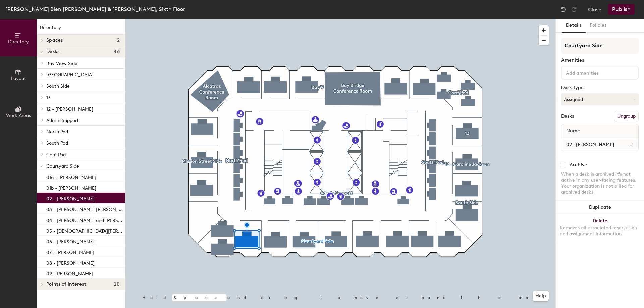 This screenshot has width=644, height=308. I want to click on span: 13, so click(48, 98).